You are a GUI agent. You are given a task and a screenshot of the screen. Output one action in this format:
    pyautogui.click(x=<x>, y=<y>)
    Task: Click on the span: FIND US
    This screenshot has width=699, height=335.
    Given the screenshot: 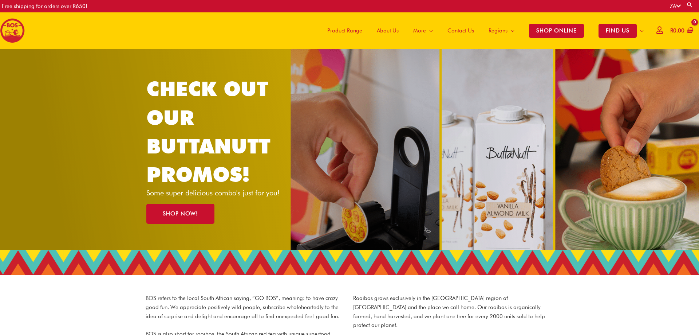 What is the action you would take?
    pyautogui.click(x=618, y=31)
    